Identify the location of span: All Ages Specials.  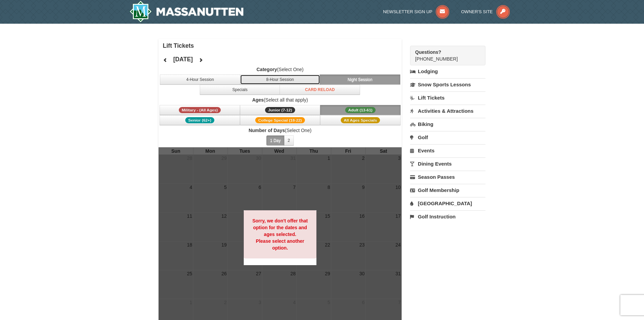
(360, 120).